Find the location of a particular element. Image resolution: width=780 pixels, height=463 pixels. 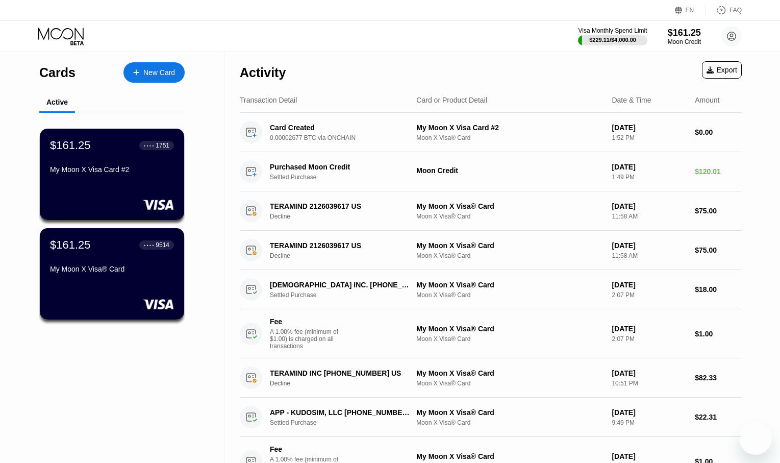

div: Visa Monthly Spend Limit is located at coordinates (612, 31).